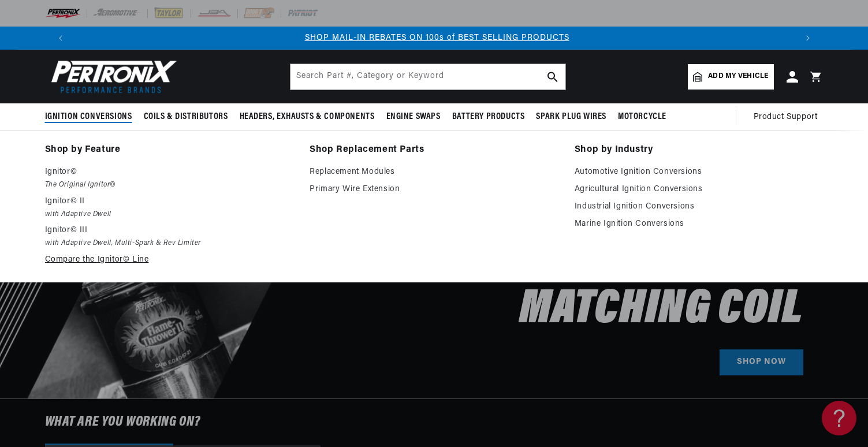  What do you see at coordinates (571, 116) in the screenshot?
I see `span: Spark Plug Wires` at bounding box center [571, 116].